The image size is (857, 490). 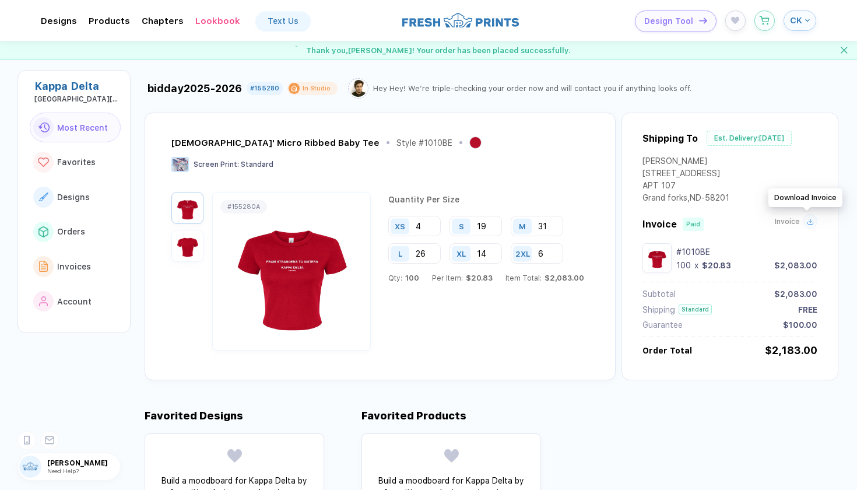 I want to click on span: Orders, so click(x=71, y=231).